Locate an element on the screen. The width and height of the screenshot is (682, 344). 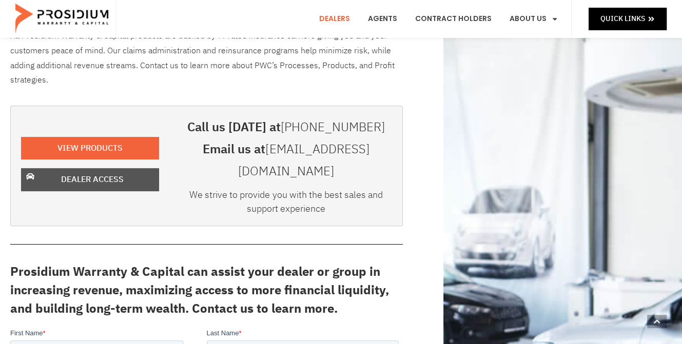
span: Last Name is located at coordinates (212, 5).